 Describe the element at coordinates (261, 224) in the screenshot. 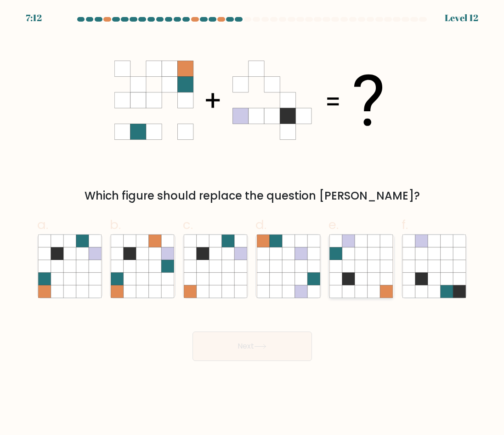

I see `span: d.` at that location.